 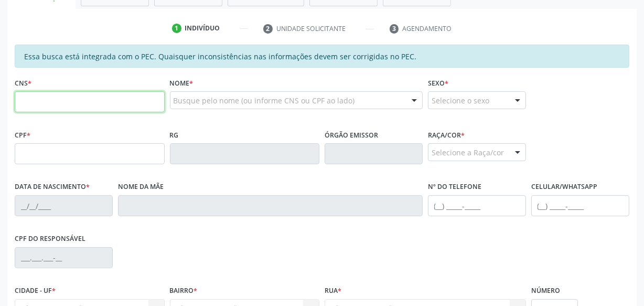 What do you see at coordinates (202, 28) in the screenshot?
I see `div: Indivíduo` at bounding box center [202, 28].